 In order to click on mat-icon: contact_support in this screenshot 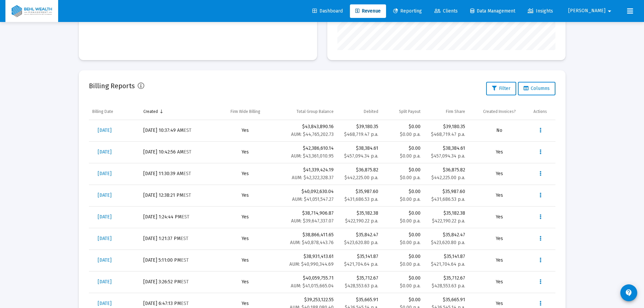, I will do `click(628, 292)`.